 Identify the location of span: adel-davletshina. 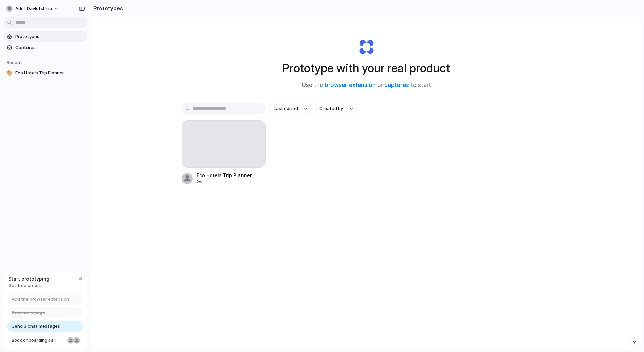
(33, 9).